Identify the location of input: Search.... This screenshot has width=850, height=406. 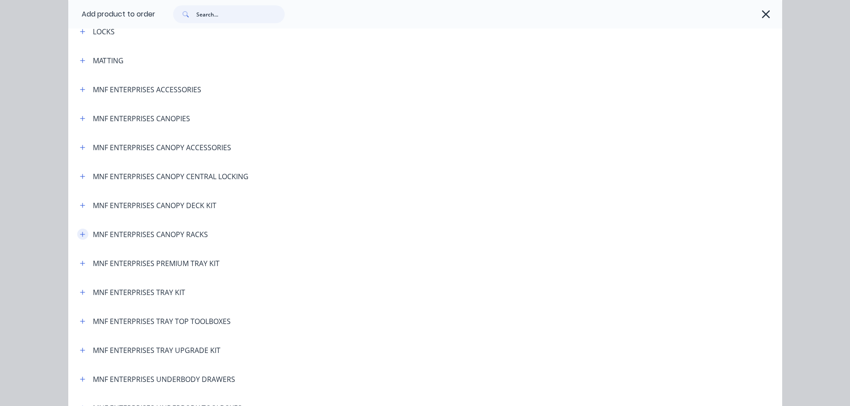
(240, 14).